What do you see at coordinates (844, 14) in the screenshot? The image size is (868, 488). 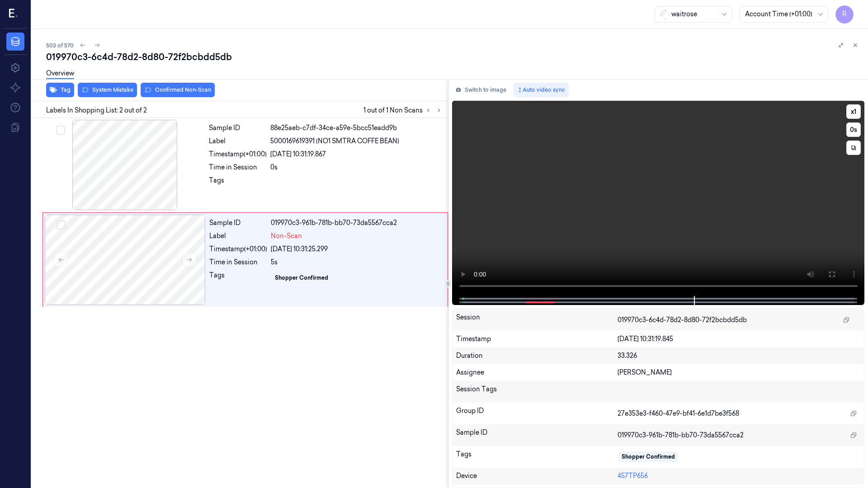 I see `span: R` at bounding box center [844, 14].